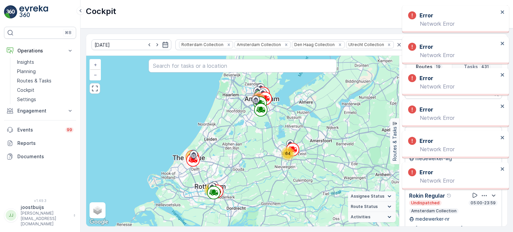  What do you see at coordinates (11, 215) in the screenshot?
I see `div: JJ` at bounding box center [11, 215].